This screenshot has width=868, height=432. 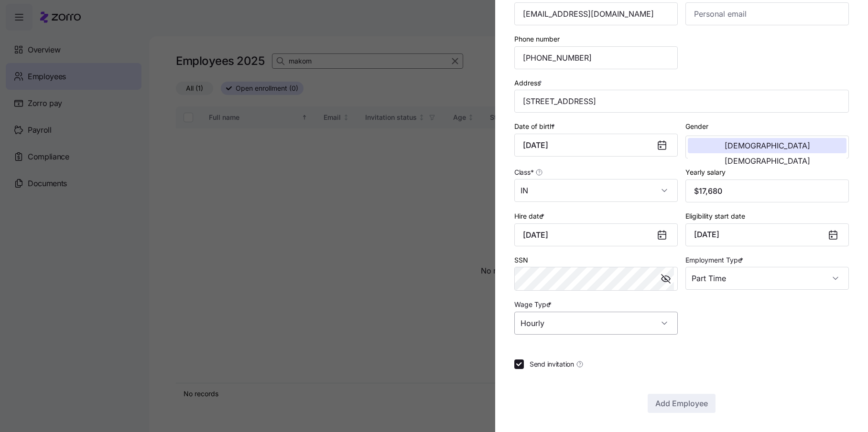 I want to click on input: Class, so click(x=596, y=191).